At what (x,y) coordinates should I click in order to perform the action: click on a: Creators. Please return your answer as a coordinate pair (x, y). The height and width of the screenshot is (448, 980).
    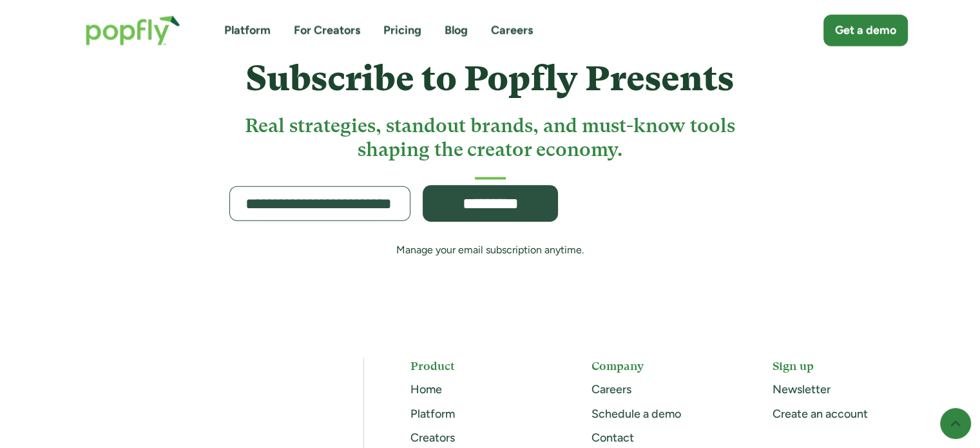
    Looking at the image, I should click on (433, 438).